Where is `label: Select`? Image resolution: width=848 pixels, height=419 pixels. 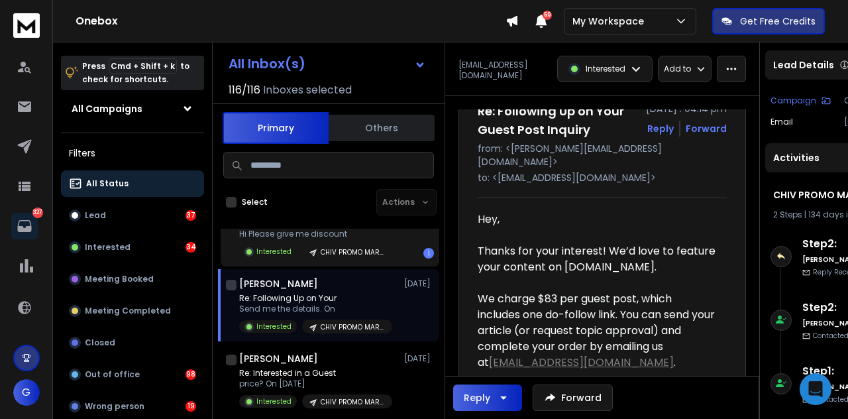
label: Select is located at coordinates (255, 202).